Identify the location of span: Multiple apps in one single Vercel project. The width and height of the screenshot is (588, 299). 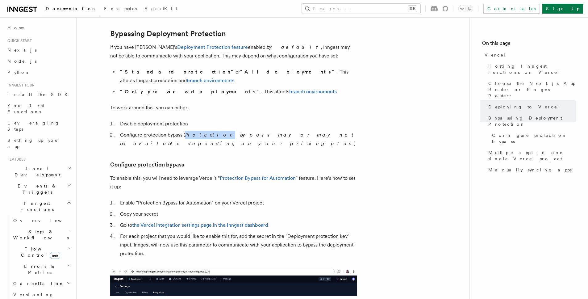
(531, 155).